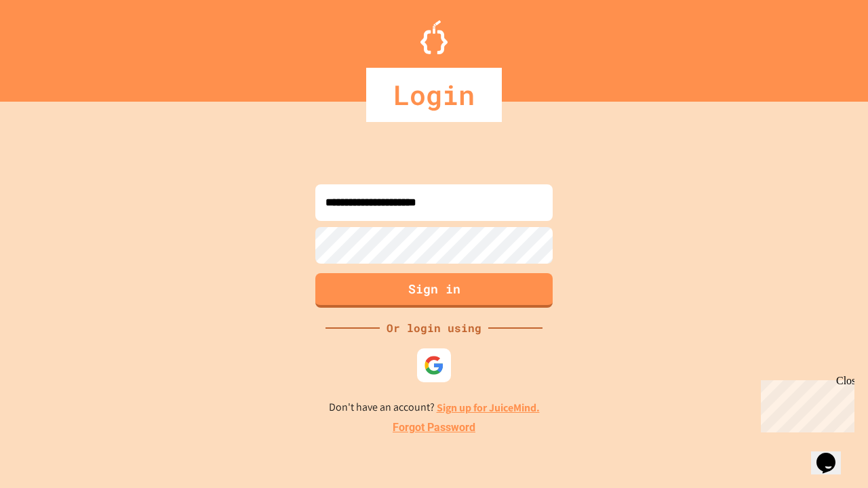  I want to click on div: Chat with us now!Close, so click(50, 45).